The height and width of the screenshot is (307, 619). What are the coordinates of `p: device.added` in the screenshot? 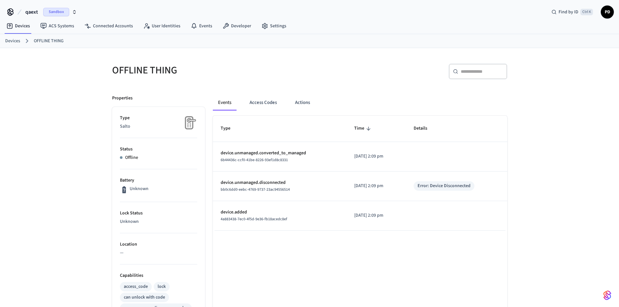 It's located at (280, 212).